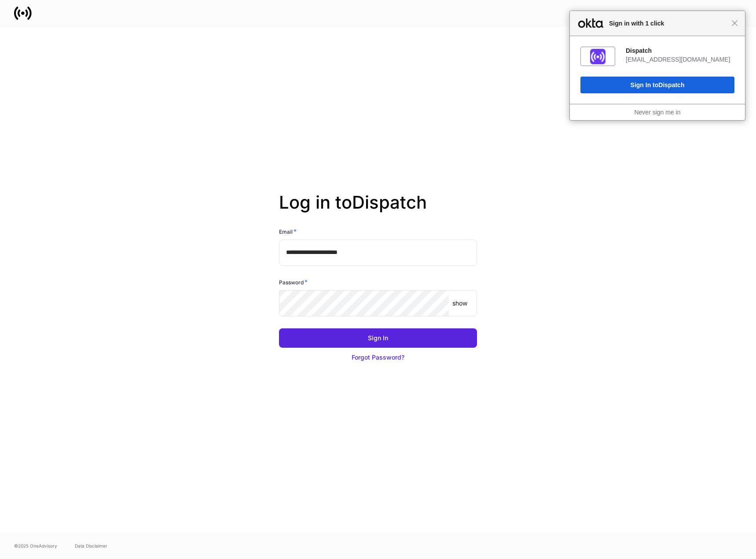  I want to click on h6: Email, so click(288, 231).